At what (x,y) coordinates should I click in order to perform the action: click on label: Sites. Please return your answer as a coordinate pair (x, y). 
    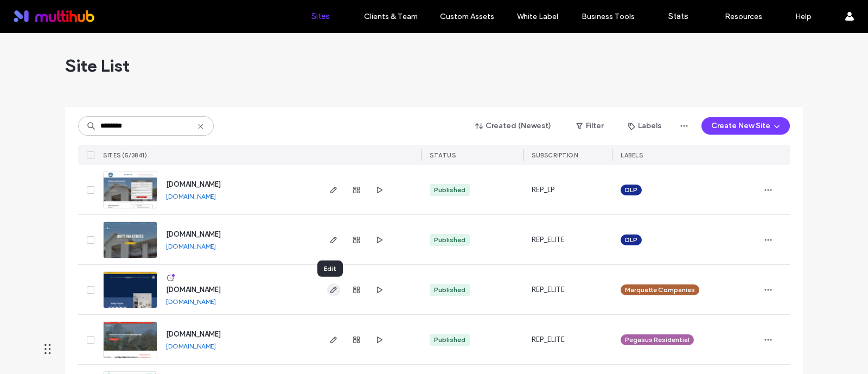
    Looking at the image, I should click on (320, 16).